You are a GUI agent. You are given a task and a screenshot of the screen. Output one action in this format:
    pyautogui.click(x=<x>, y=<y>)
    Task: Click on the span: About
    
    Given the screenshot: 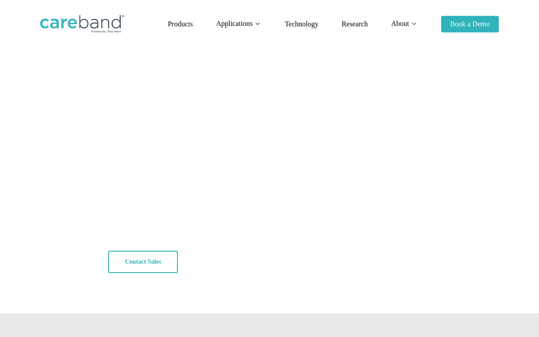 What is the action you would take?
    pyautogui.click(x=400, y=23)
    